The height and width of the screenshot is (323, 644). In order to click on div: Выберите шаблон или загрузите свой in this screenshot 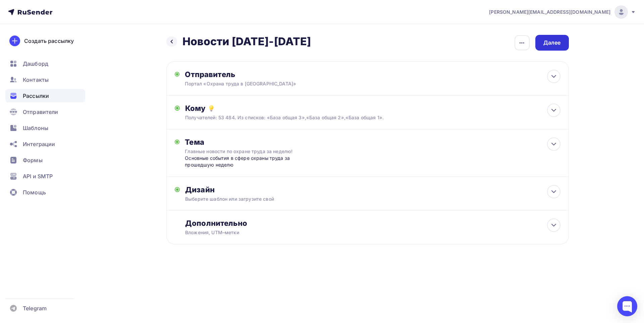, I will do `click(354, 199)`.